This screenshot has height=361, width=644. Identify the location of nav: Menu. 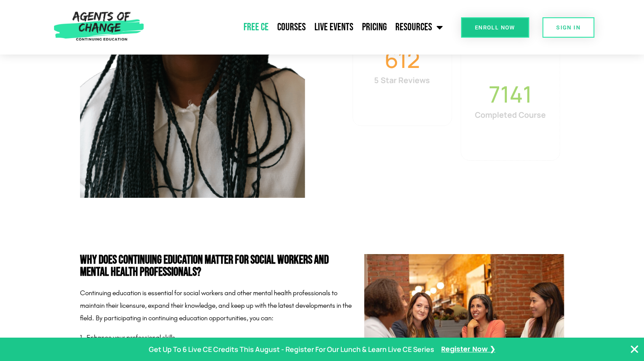
(298, 27).